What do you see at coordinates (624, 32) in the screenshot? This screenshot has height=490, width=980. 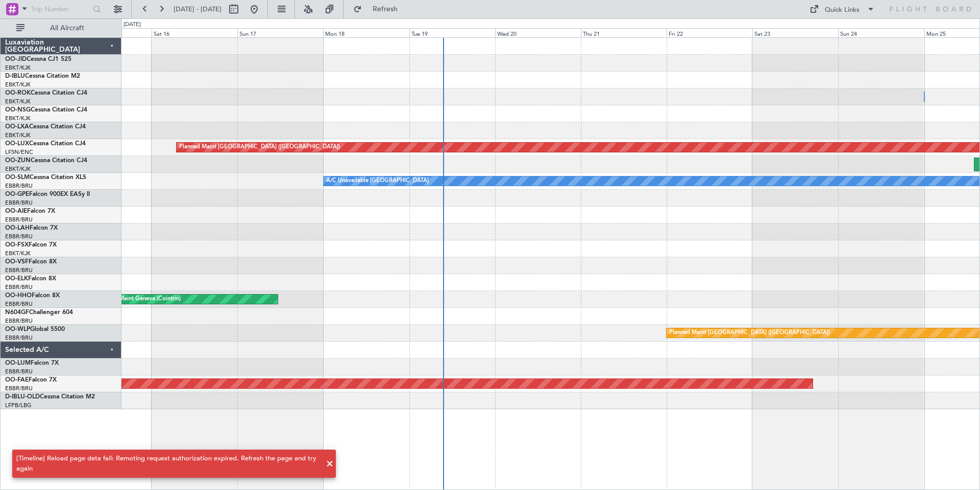 I see `div: Thu 21` at bounding box center [624, 32].